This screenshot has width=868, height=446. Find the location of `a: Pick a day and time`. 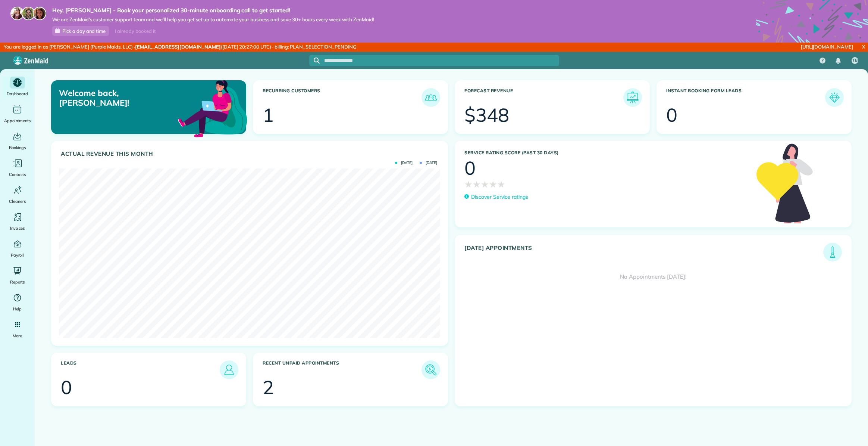

a: Pick a day and time is located at coordinates (80, 31).